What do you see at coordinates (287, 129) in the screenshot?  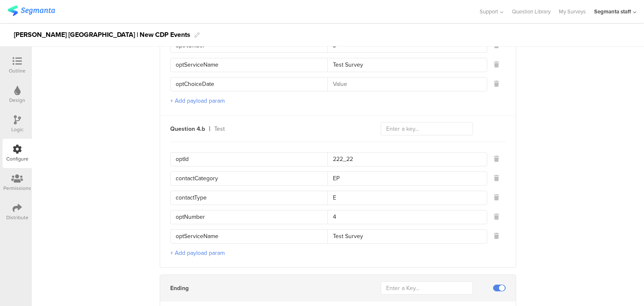 I see `div: Test` at bounding box center [287, 129].